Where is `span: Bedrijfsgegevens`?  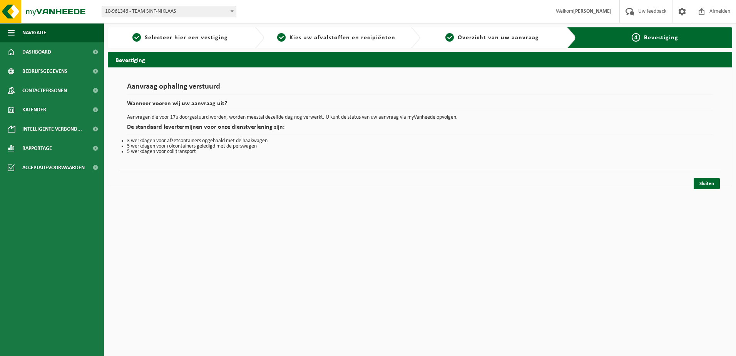
span: Bedrijfsgegevens is located at coordinates (45, 71).